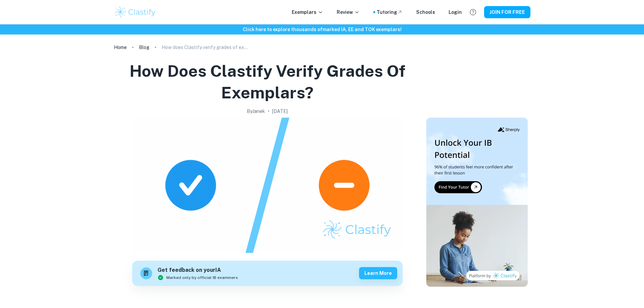 This screenshot has width=644, height=308. Describe the element at coordinates (507, 12) in the screenshot. I see `button: JOIN FOR FREE` at that location.